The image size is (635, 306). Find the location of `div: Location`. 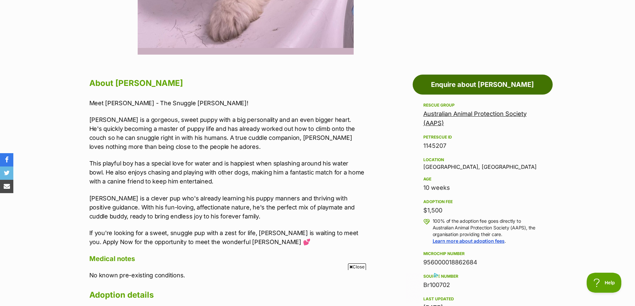

div: Location is located at coordinates (482, 160).